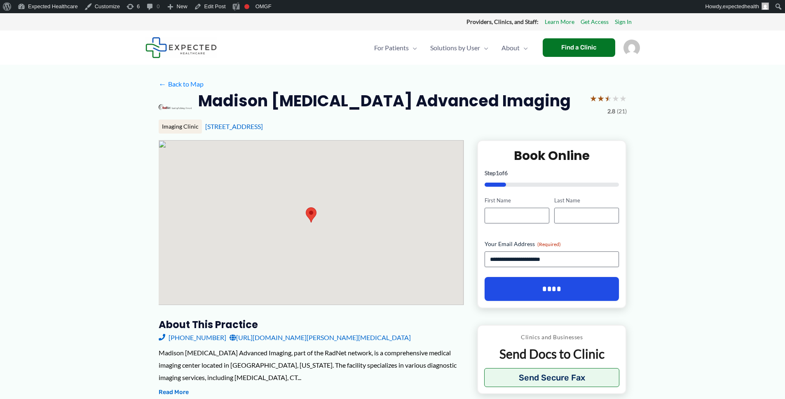 The height and width of the screenshot is (399, 785). I want to click on a: Learn More, so click(559, 22).